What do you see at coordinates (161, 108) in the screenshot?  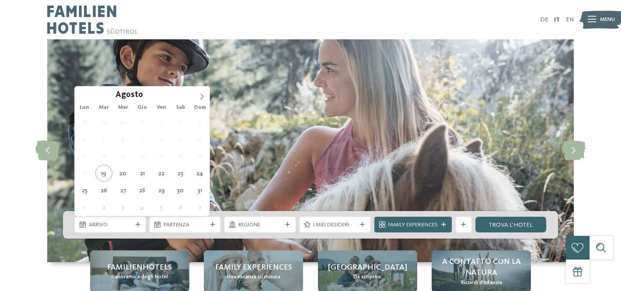 I see `span: Ven` at bounding box center [161, 108].